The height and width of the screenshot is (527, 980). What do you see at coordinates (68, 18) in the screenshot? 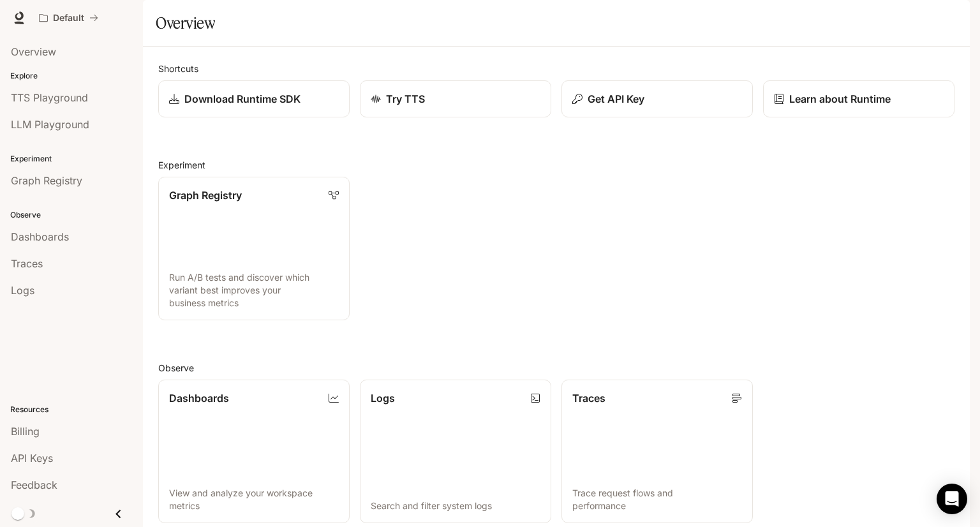
I see `button: All workspaces` at bounding box center [68, 18].